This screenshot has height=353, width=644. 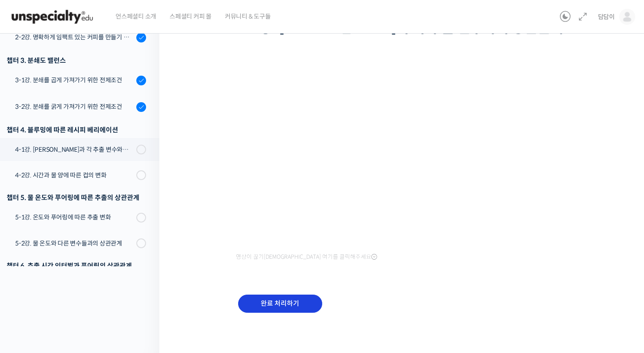 I want to click on div: 3-2강. 분쇄를 굵게 가져가기 위한 전제조건, so click(x=75, y=106).